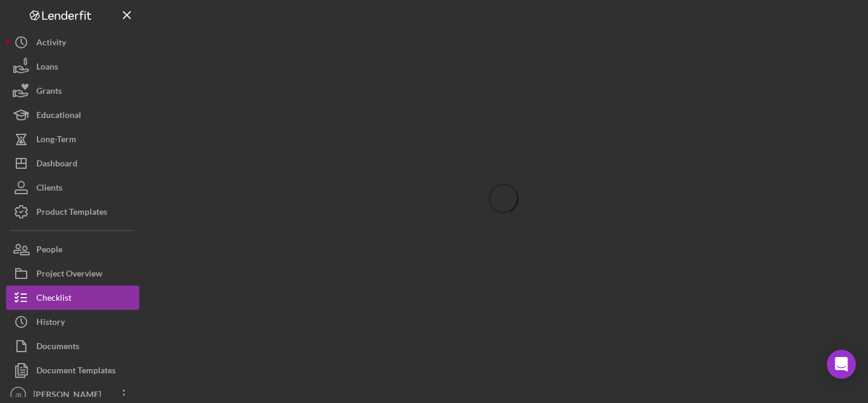  I want to click on div: Dashboard, so click(57, 164).